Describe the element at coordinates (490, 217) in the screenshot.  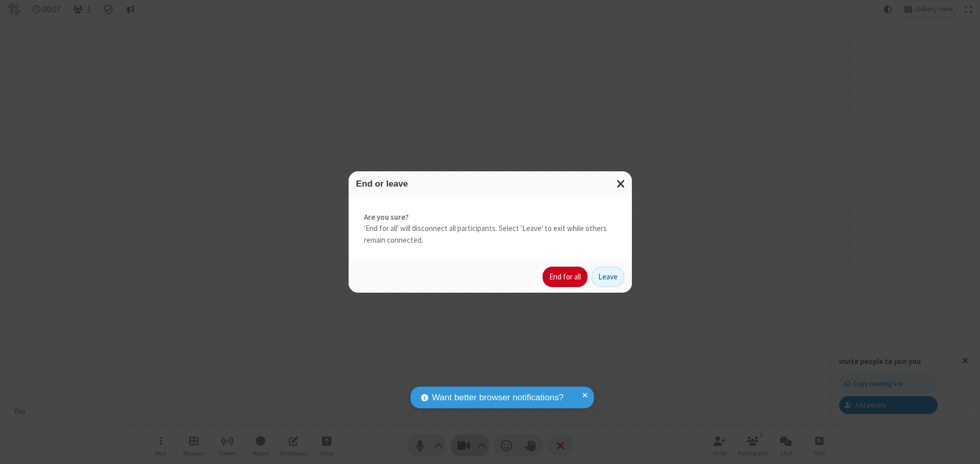
I see `strong: Are you sure?` at that location.